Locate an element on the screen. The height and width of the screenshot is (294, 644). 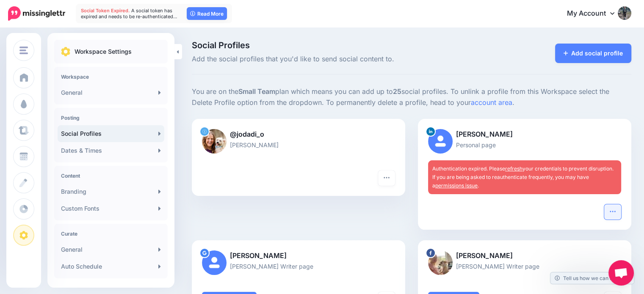
span: Add the social profiles that you'd like to send social content to. is located at coordinates (336, 59).